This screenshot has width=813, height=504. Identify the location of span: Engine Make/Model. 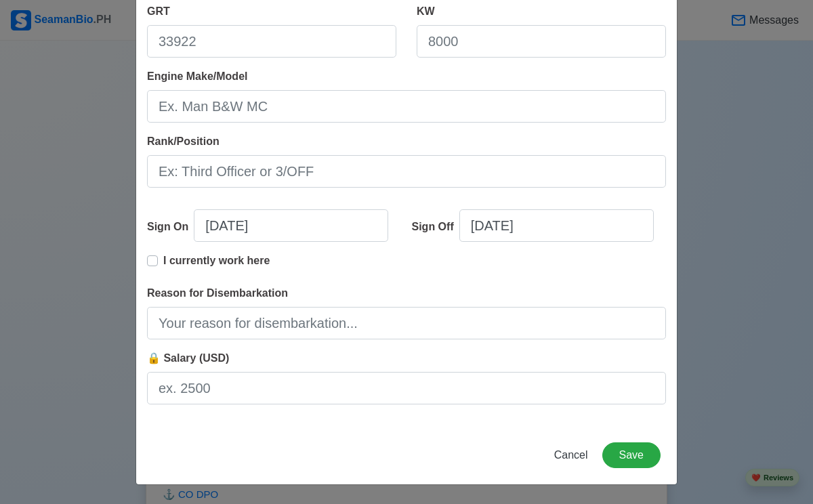
(197, 76).